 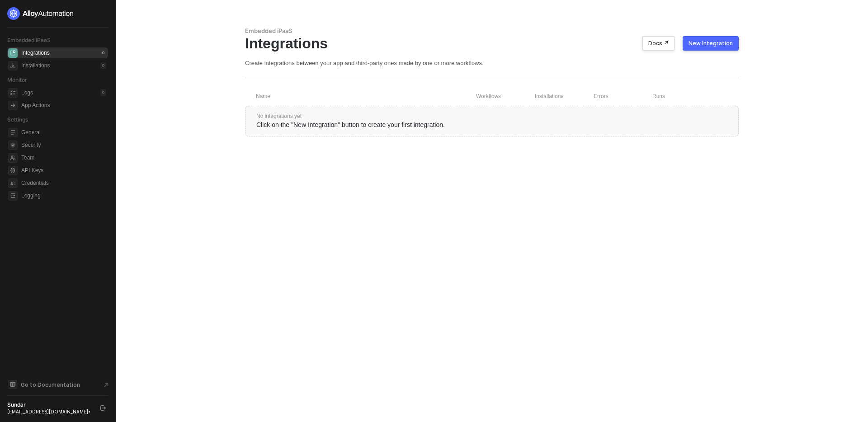 I want to click on div: Click on the "New Integration" button to create your first integration., so click(x=492, y=125).